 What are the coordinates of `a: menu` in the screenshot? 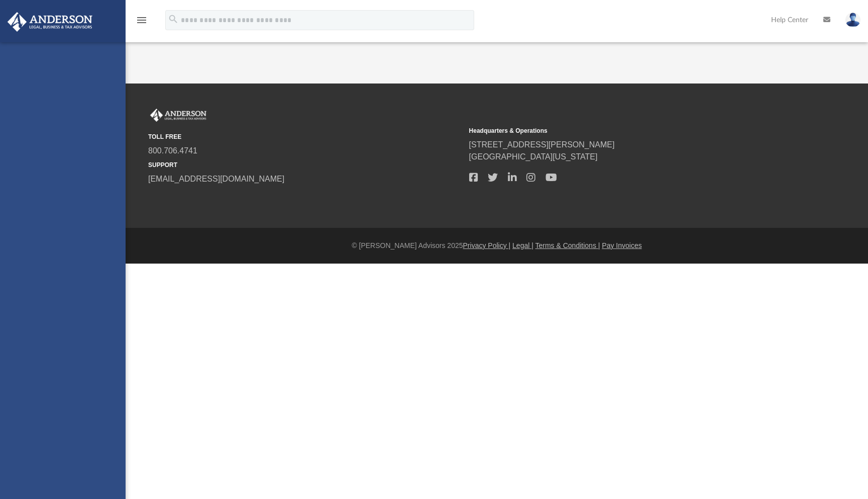 It's located at (142, 23).